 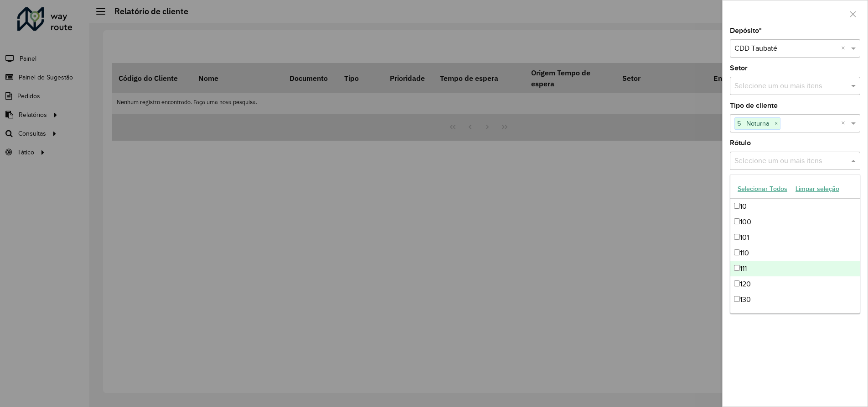 What do you see at coordinates (796, 284) in the screenshot?
I see `div: 120` at bounding box center [796, 284].